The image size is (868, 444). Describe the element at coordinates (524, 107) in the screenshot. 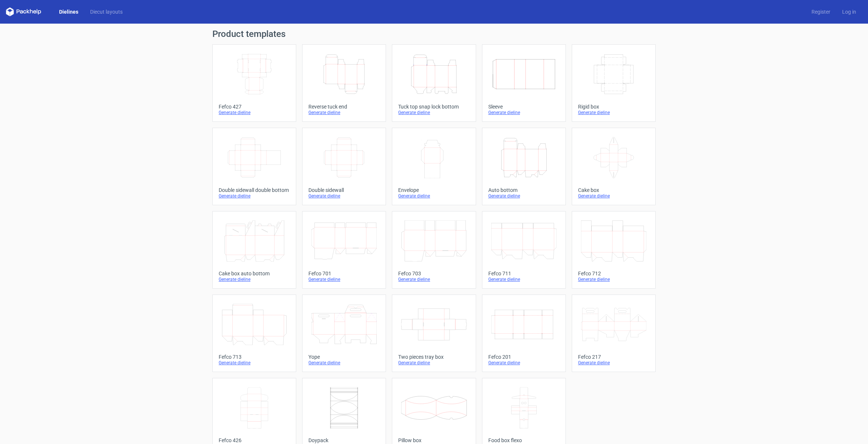

I see `div: Sleeve` at that location.